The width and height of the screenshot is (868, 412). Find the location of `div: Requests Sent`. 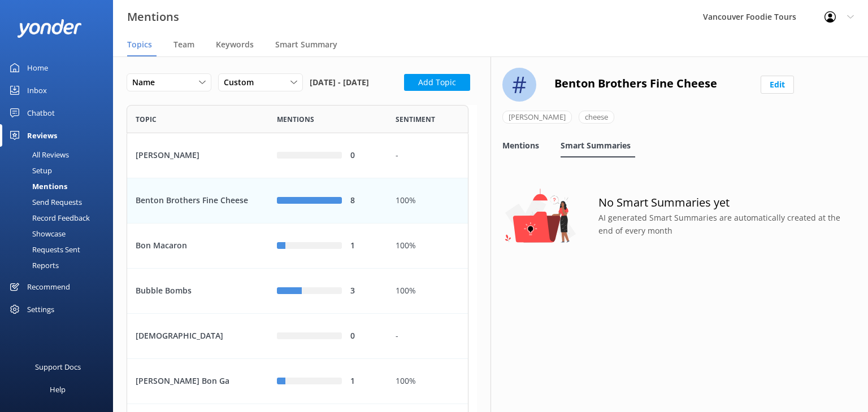

div: Requests Sent is located at coordinates (44, 249).